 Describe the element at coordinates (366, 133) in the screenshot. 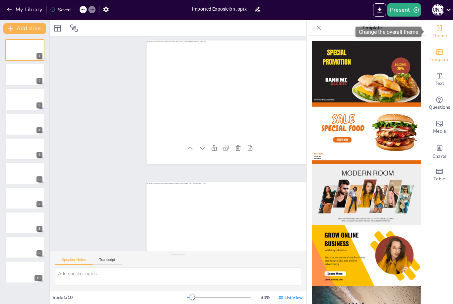

I see `img: thumb-2.png` at that location.